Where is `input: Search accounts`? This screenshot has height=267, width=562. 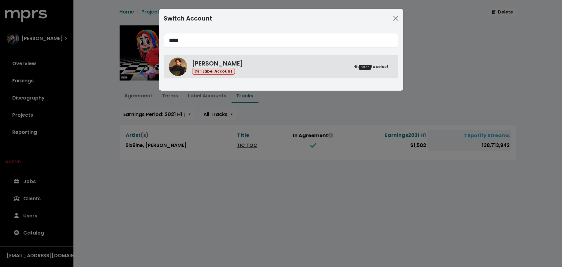
input: Search accounts is located at coordinates (281, 40).